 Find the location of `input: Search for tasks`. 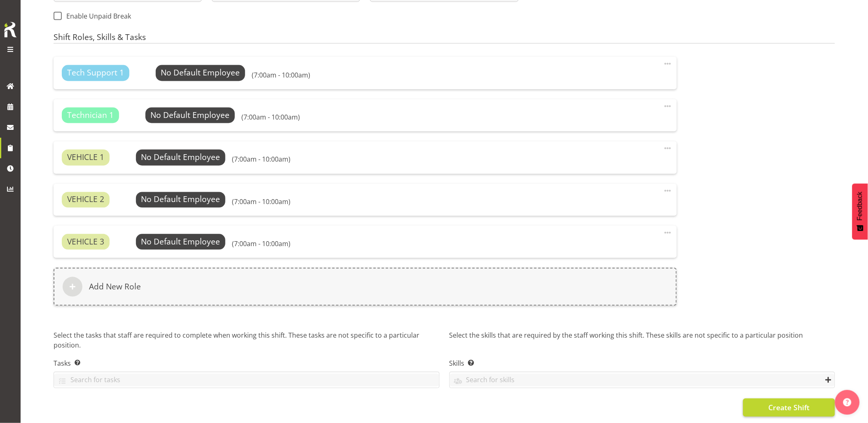

input: Search for tasks is located at coordinates (247, 380).